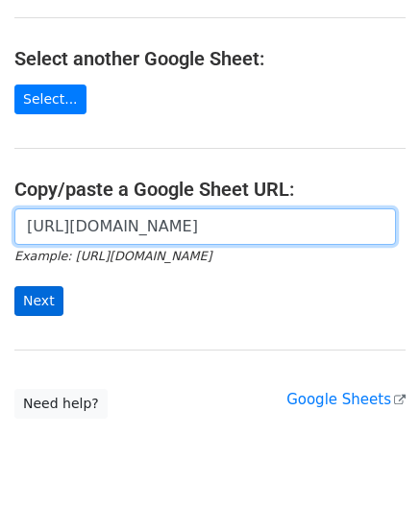 The height and width of the screenshot is (508, 420). What do you see at coordinates (61, 404) in the screenshot?
I see `a: Need help?` at bounding box center [61, 404].